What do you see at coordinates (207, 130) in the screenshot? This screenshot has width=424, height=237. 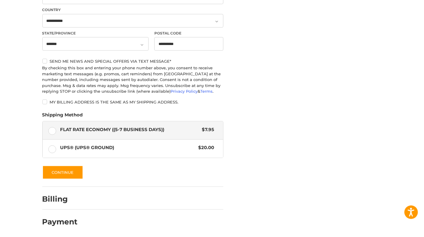 I see `span: $7.95` at bounding box center [207, 130].